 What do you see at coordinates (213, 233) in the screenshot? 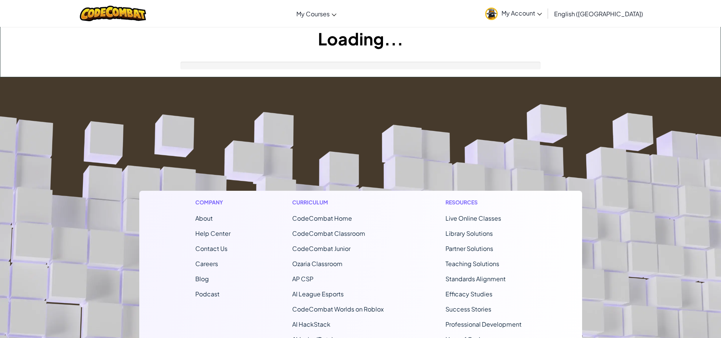
I see `a: Help Center` at bounding box center [213, 233].